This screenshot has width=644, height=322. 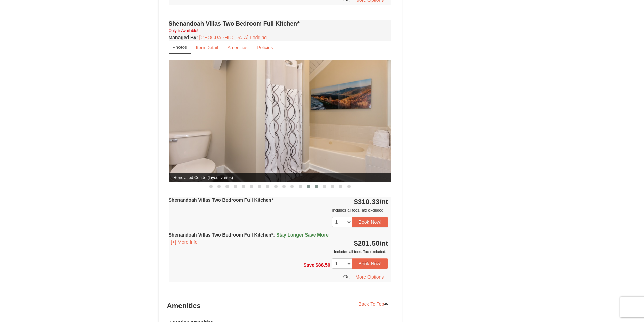 What do you see at coordinates (309, 265) in the screenshot?
I see `span: Save` at bounding box center [309, 265].